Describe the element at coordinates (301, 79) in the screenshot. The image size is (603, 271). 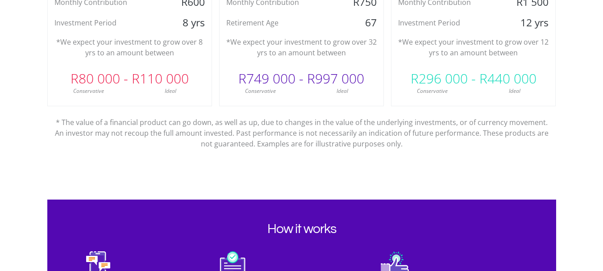
I see `div: R749 000 - R997 000` at that location.